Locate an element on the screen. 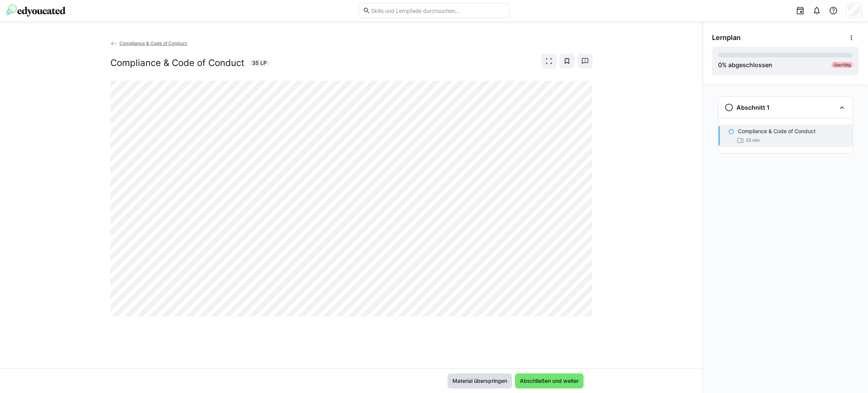 This screenshot has width=868, height=393. div: % abgeschlossen is located at coordinates (746, 65).